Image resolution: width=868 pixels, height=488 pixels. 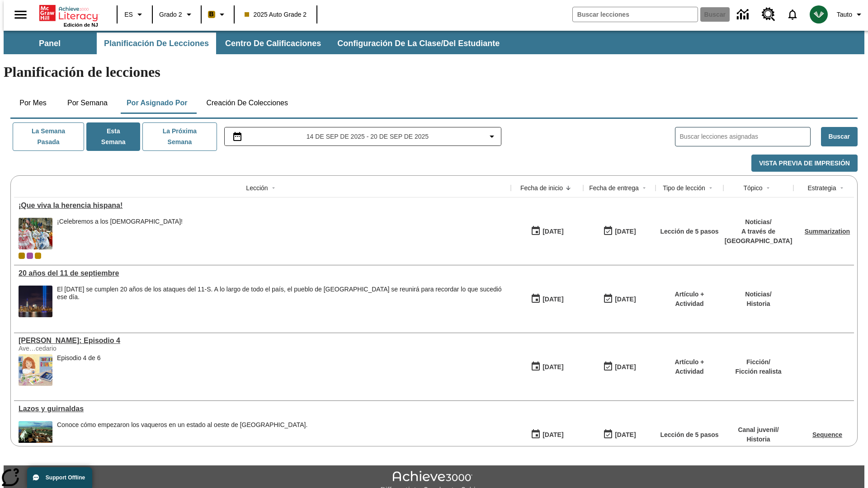 I want to click on span: Clase actual, so click(x=21, y=256).